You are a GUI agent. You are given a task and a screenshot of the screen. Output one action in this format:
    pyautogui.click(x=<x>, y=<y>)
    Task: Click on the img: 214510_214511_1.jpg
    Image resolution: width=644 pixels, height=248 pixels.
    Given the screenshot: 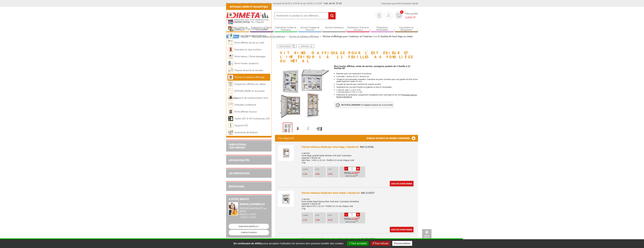 What is the action you would take?
    pyautogui.click(x=298, y=128)
    